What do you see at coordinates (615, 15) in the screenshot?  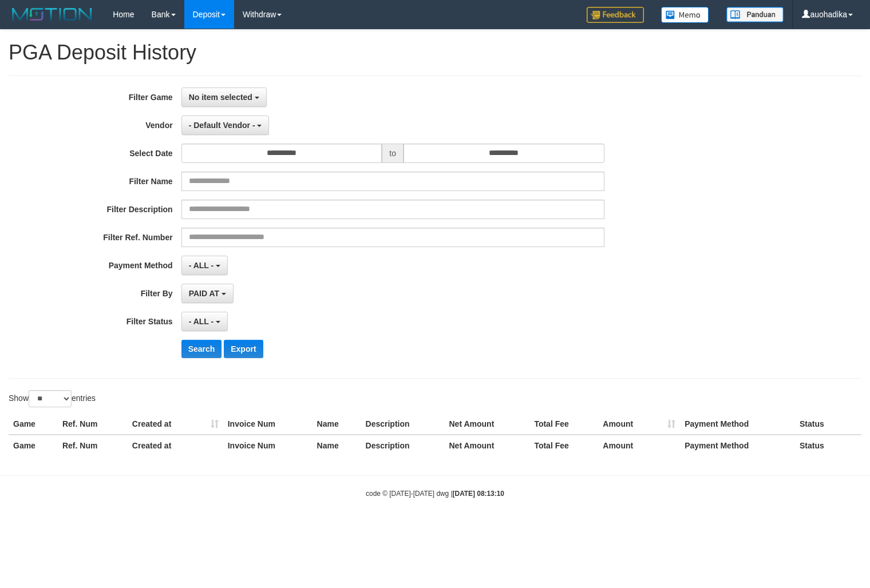 I see `img: Feedback.jpg` at bounding box center [615, 15].